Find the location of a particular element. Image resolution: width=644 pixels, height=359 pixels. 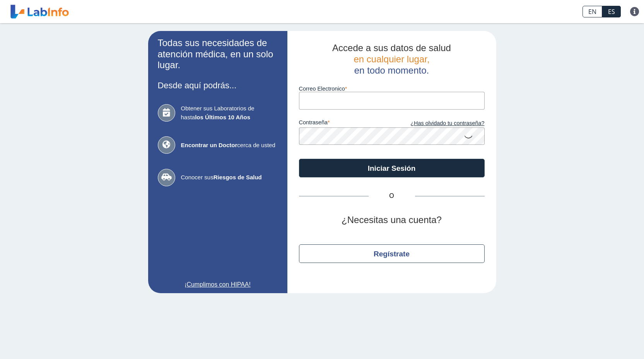

a: ES is located at coordinates (611, 12).